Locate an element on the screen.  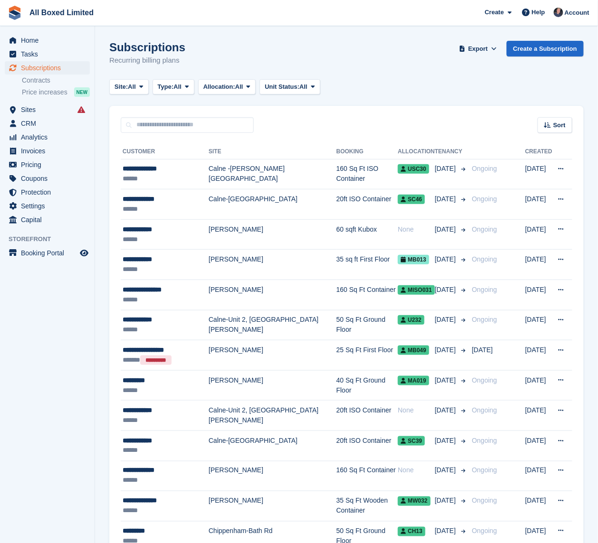
span: Tasks is located at coordinates (49, 54).